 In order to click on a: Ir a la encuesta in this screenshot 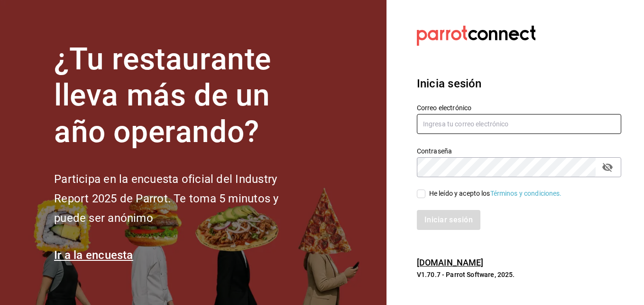, I will do `click(94, 255)`.